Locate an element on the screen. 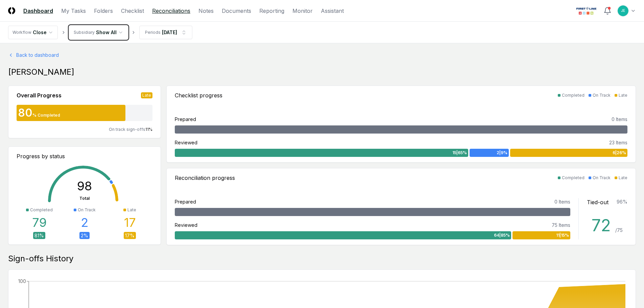 The width and height of the screenshot is (644, 308). a: Dashboard is located at coordinates (38, 11).